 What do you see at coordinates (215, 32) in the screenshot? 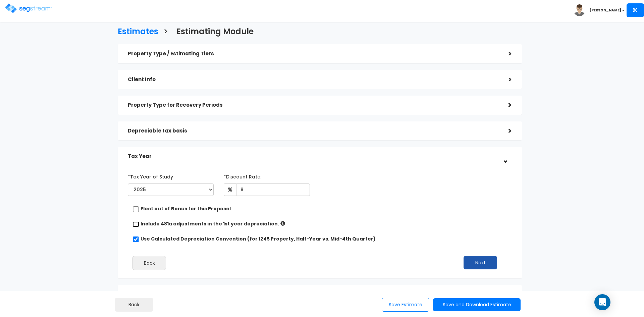
I see `h3: Estimating Module` at bounding box center [215, 32].